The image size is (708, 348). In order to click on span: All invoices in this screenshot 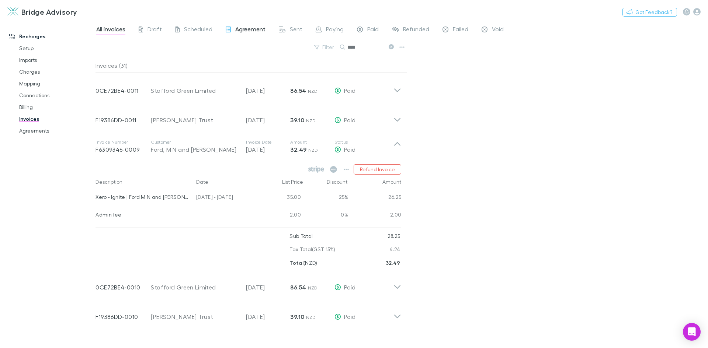, I will do `click(111, 30)`.